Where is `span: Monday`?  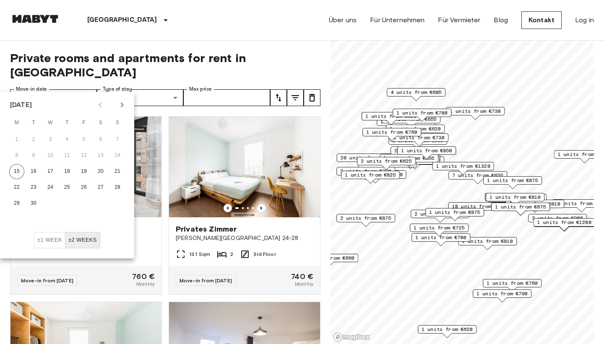
span: Monday is located at coordinates (17, 123).